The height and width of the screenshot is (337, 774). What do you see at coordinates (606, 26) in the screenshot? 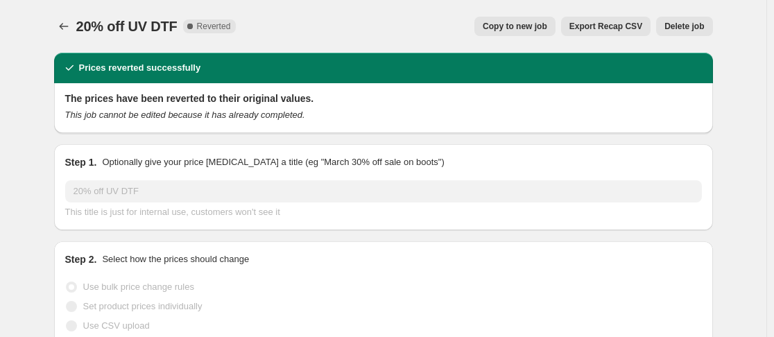
I see `span: Export Recap CSV` at bounding box center [606, 26].